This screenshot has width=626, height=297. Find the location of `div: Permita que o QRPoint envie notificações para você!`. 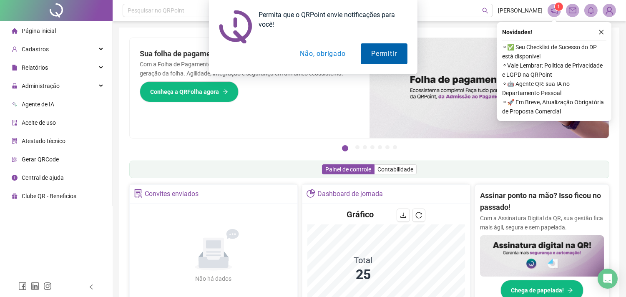

div: Permita que o QRPoint envie notificações para você! is located at coordinates (330, 20).